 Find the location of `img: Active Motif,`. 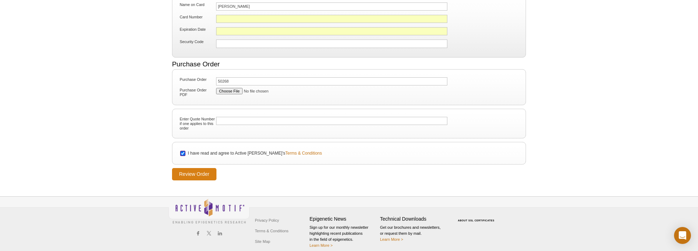

img: Active Motif, is located at coordinates (209, 210).